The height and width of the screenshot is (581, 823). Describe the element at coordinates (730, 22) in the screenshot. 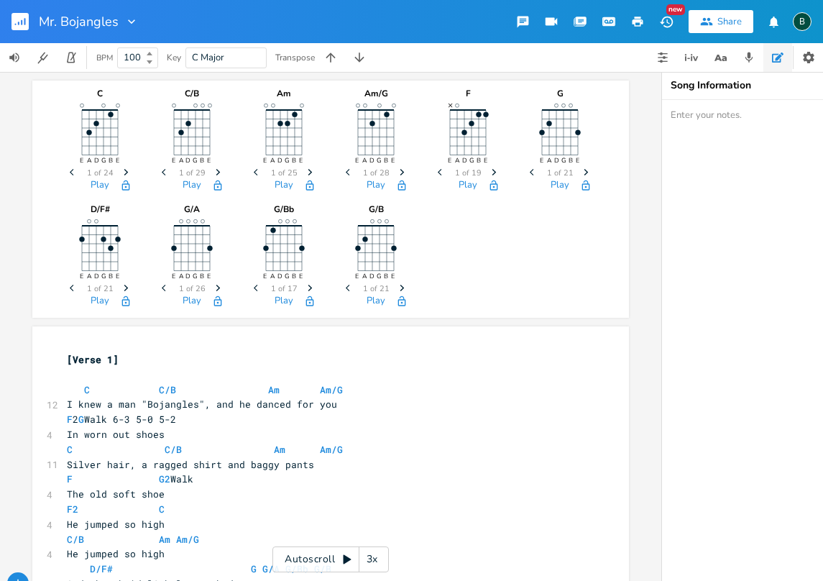

I see `div: Share` at that location.